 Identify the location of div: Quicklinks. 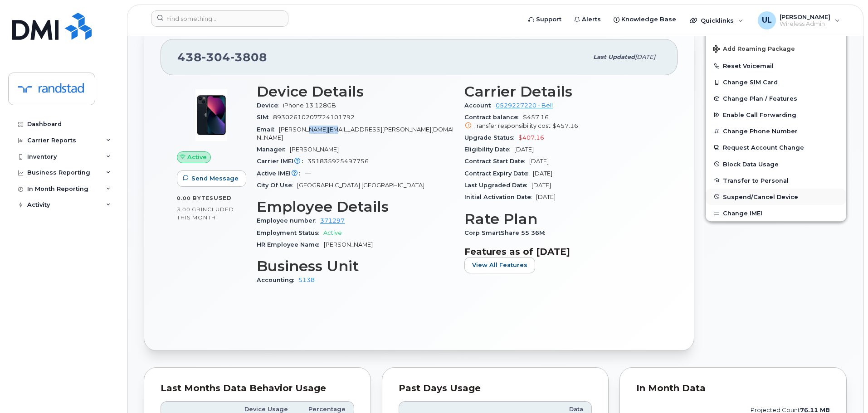
(716, 20).